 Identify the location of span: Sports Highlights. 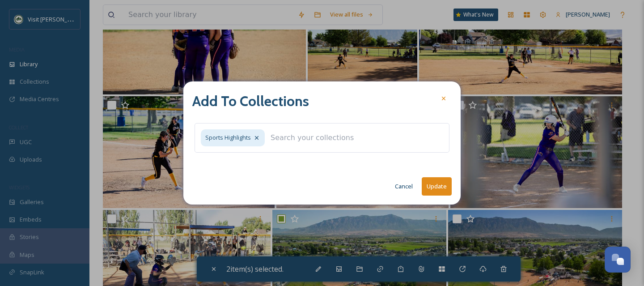
(228, 137).